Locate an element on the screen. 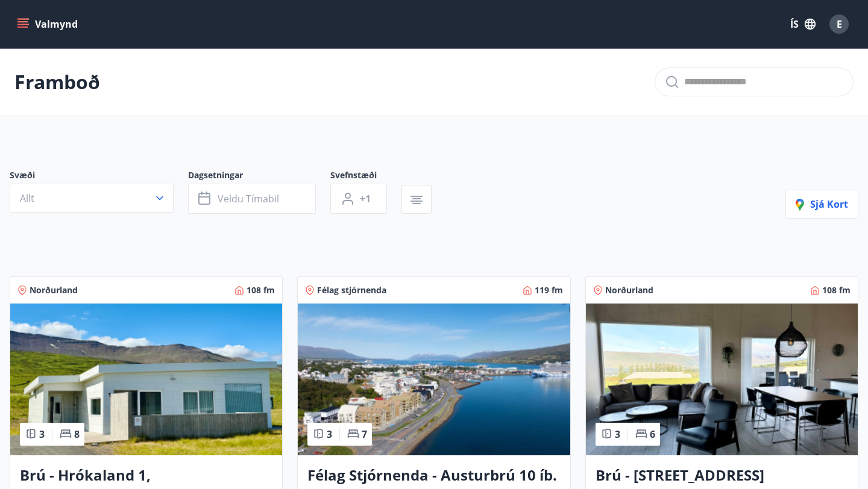 This screenshot has height=489, width=868. button: Sjá kort is located at coordinates (822, 204).